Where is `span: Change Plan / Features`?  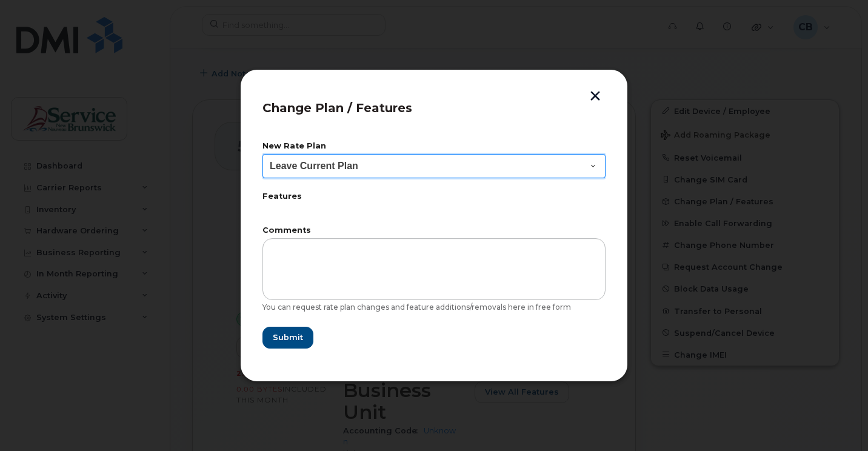 span: Change Plan / Features is located at coordinates (337, 108).